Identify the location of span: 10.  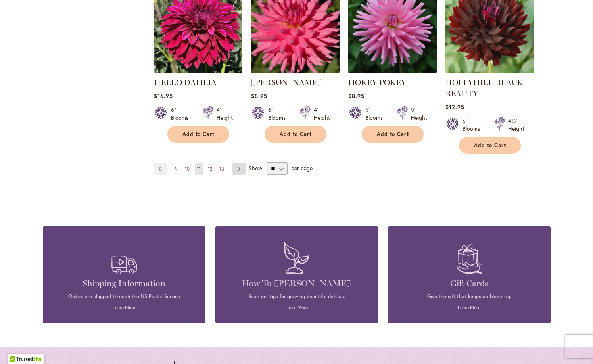
(187, 168).